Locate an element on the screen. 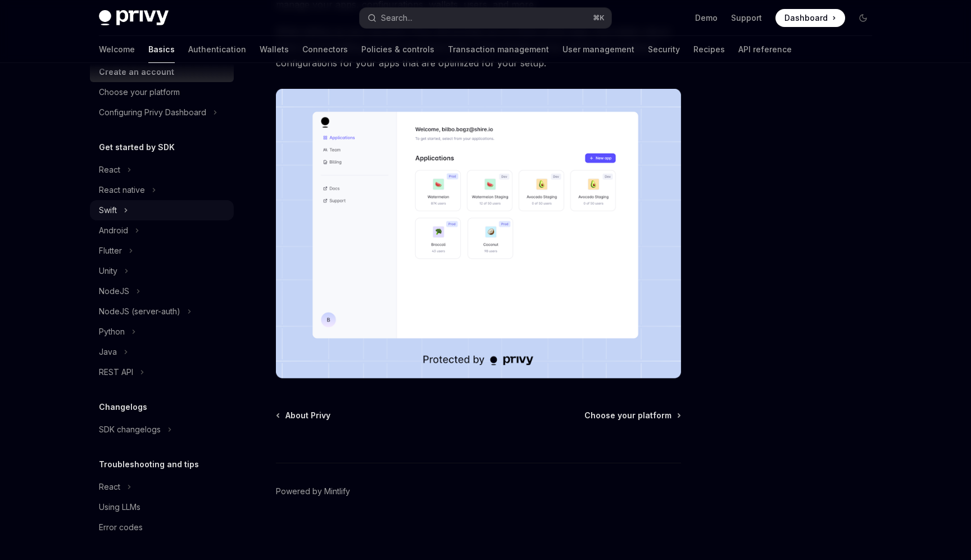 This screenshot has width=971, height=560. span: About Privy is located at coordinates (308, 416).